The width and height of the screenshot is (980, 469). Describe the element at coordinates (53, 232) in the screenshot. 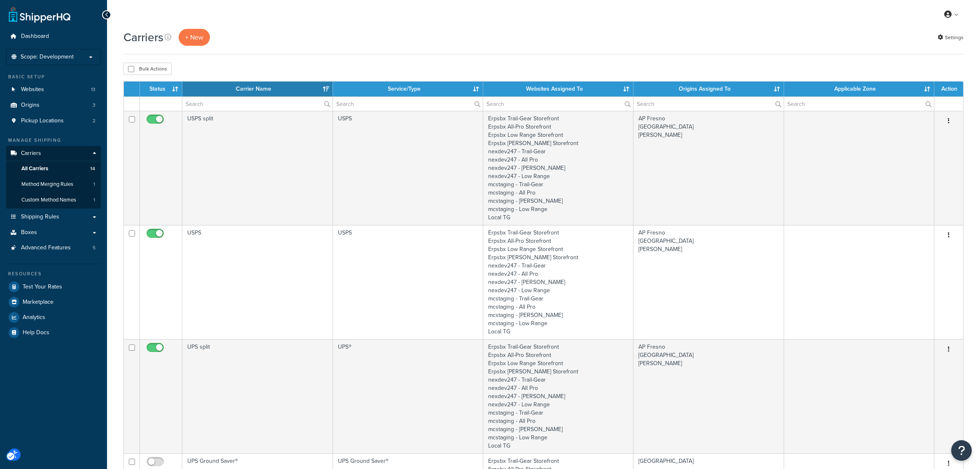

I see `a: Boxes` at that location.